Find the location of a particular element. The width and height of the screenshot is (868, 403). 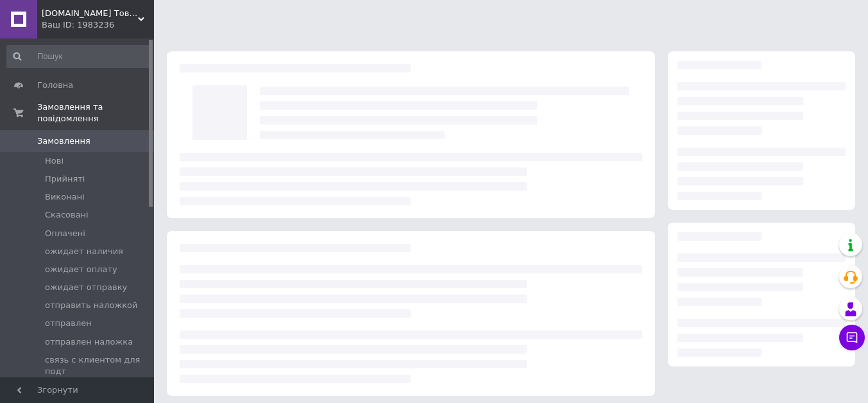

span: Головна is located at coordinates (55, 85).